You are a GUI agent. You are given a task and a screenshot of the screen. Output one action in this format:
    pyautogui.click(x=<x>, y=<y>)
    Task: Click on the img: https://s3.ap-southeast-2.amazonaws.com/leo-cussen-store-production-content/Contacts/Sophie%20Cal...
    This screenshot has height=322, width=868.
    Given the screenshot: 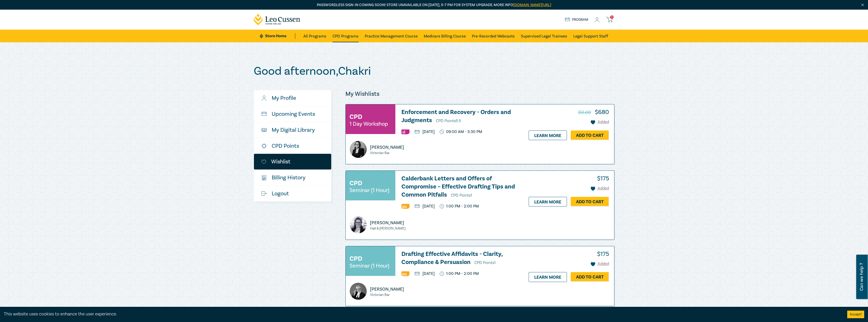 What is the action you would take?
    pyautogui.click(x=358, y=225)
    